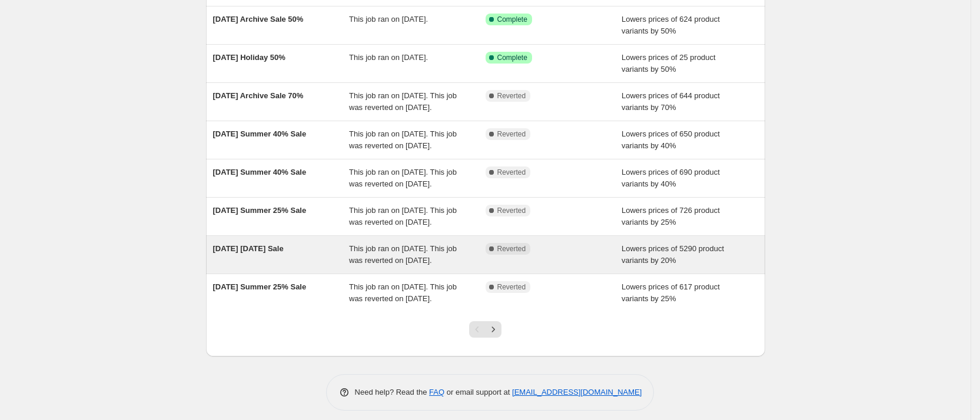 This screenshot has width=980, height=420. I want to click on span: Lowers prices of 624 product variants by 50%, so click(670, 25).